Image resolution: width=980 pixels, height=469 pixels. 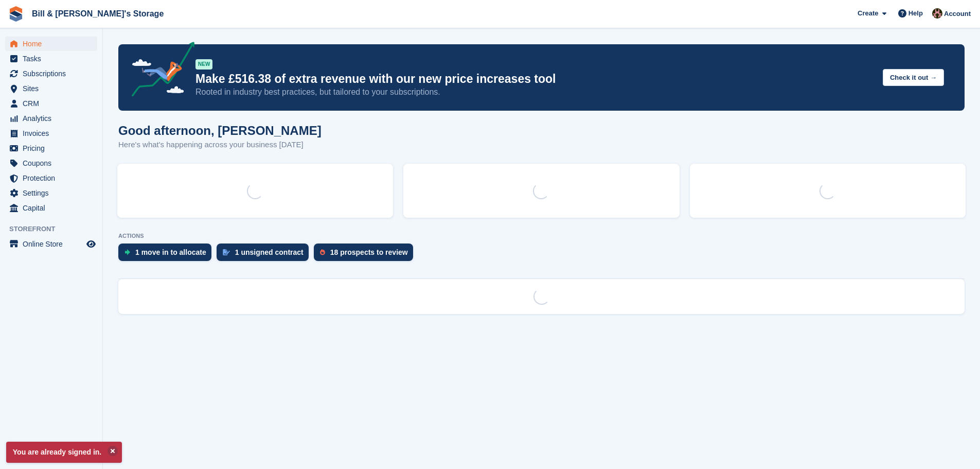 What do you see at coordinates (265, 254) in the screenshot?
I see `a: 1 unsigned contract` at bounding box center [265, 254].